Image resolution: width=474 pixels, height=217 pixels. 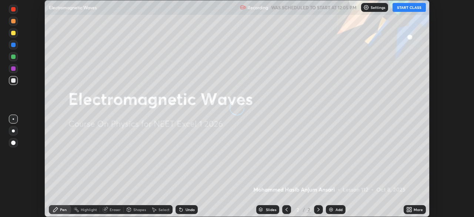 I want to click on div: More, so click(x=418, y=209).